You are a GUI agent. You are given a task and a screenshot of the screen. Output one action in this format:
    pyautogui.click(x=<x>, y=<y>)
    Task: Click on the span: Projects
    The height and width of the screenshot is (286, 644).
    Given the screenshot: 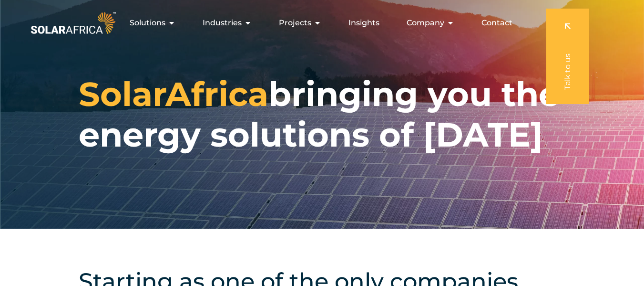 What is the action you would take?
    pyautogui.click(x=295, y=23)
    